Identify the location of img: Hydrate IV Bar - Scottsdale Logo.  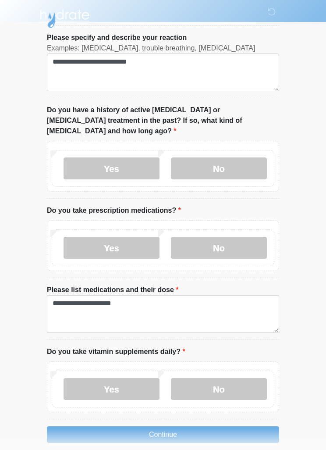
(64, 18).